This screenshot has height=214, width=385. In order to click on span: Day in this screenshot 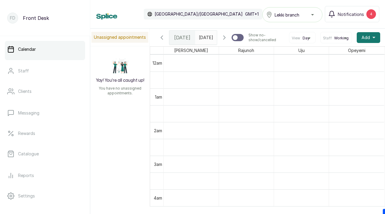, I will do `click(306, 38)`.